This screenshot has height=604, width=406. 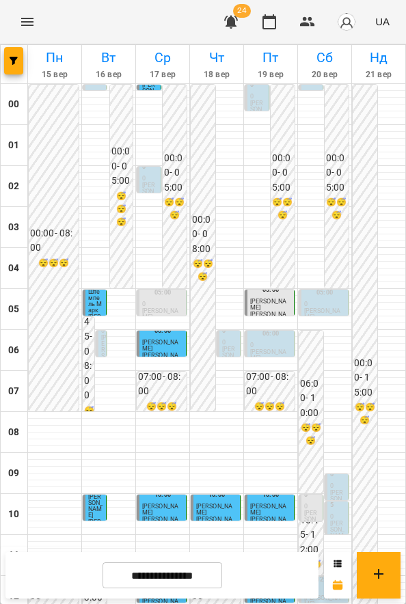 What do you see at coordinates (379, 57) in the screenshot?
I see `h6: Нд` at bounding box center [379, 57].